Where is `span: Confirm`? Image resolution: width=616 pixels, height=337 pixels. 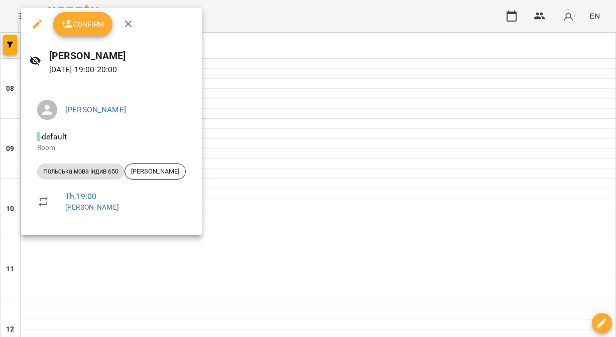
span: Confirm is located at coordinates (83, 24).